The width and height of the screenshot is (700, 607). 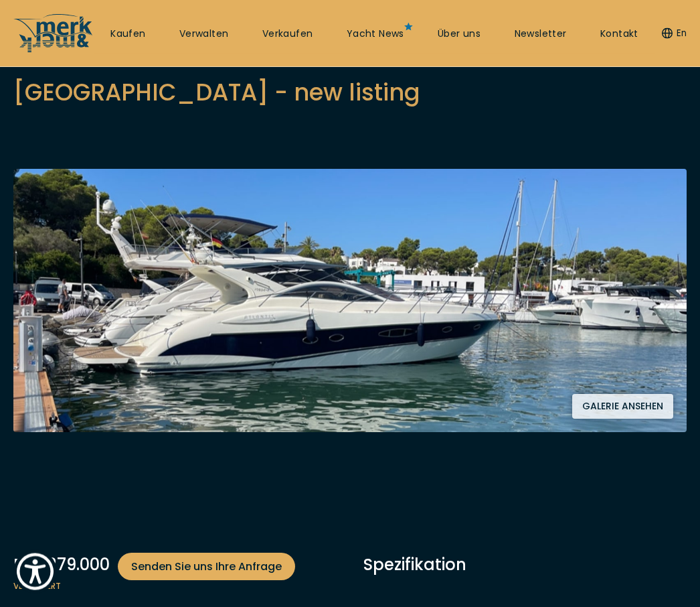 What do you see at coordinates (350, 301) in the screenshot?
I see `img: Merk&Merk` at bounding box center [350, 301].